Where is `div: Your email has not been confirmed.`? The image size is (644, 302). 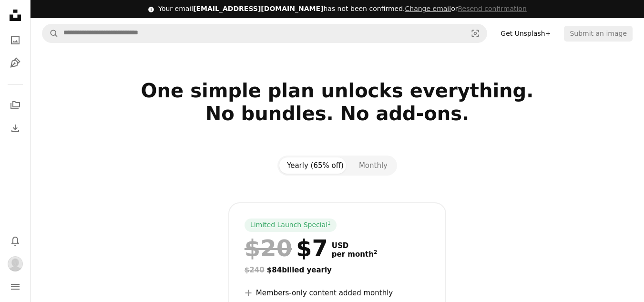 div: Your email has not been confirmed. is located at coordinates (342, 9).